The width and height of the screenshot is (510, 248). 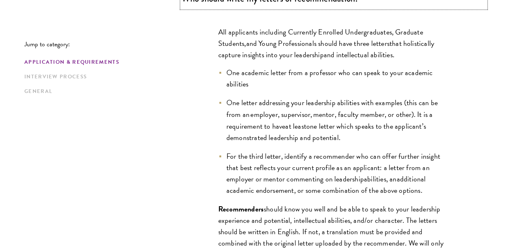 What do you see at coordinates (327, 131) in the screenshot?
I see `span: one letter which speaks to the applicant’s demonstrated leadership and potential.` at bounding box center [327, 131].